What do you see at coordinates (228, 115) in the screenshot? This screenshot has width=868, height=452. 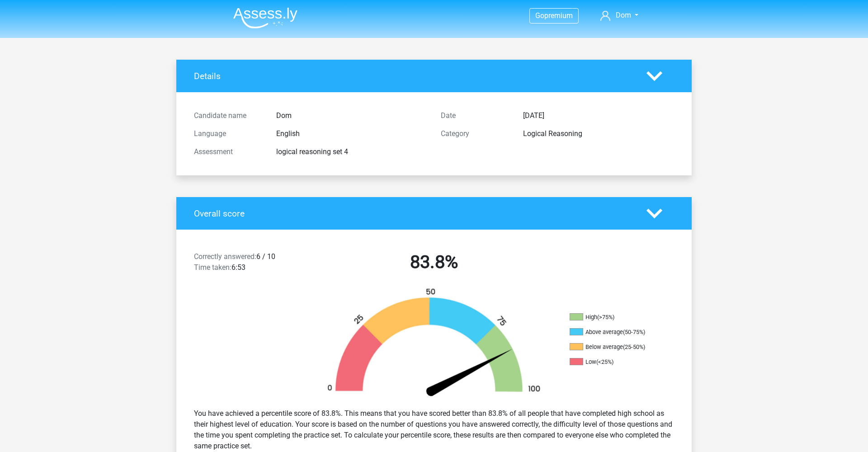 I see `div: Candidate name` at bounding box center [228, 115].